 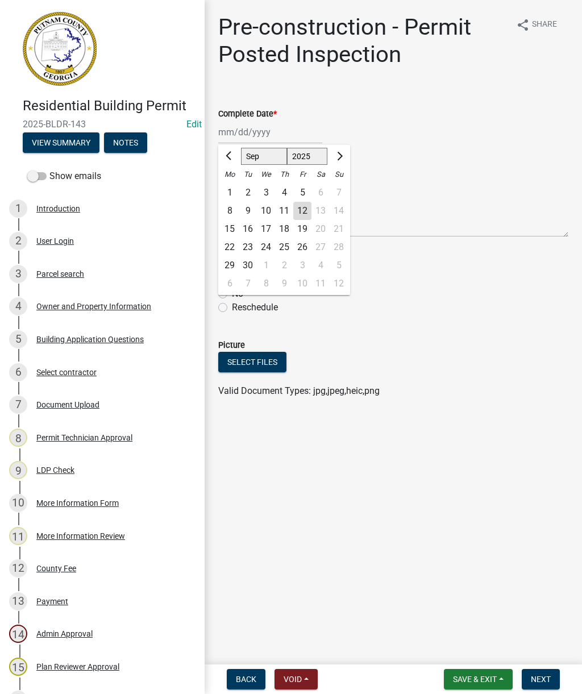 I want to click on div: 24, so click(x=266, y=247).